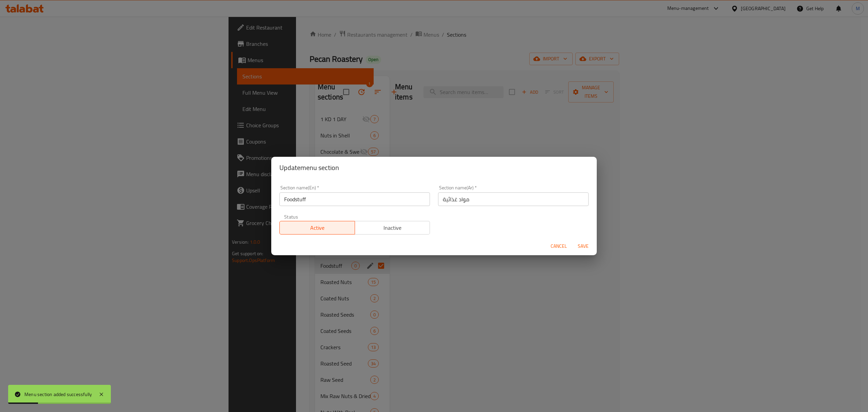 Image resolution: width=868 pixels, height=412 pixels. What do you see at coordinates (583, 246) in the screenshot?
I see `span: Save` at bounding box center [583, 246].